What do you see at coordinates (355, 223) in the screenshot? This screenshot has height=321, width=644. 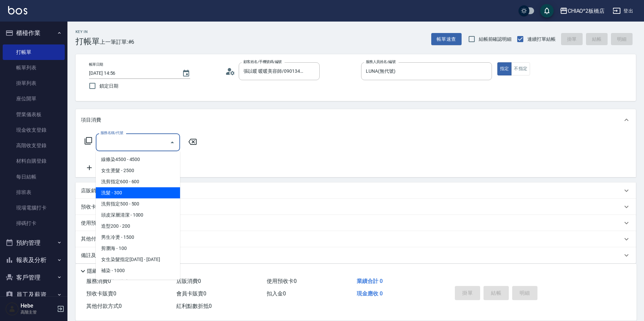 I see `div: 使用預收卡` at bounding box center [355, 223].